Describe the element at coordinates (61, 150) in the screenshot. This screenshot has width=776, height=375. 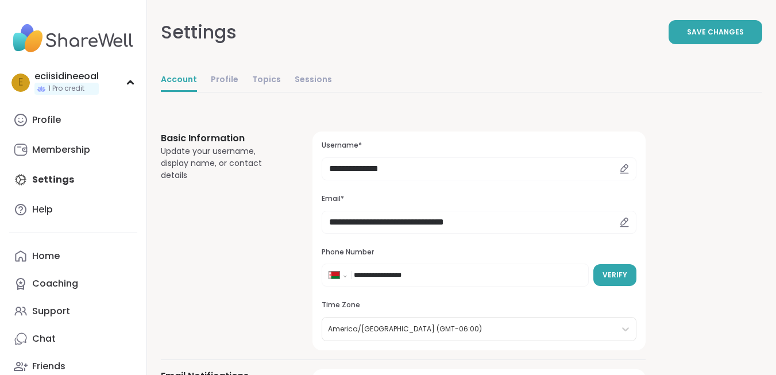
I see `div: Membership` at that location.